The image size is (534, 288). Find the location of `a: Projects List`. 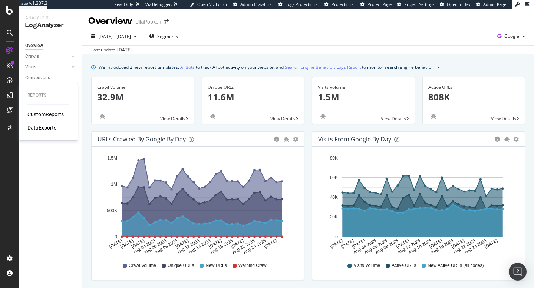

a: Projects List is located at coordinates (340, 4).